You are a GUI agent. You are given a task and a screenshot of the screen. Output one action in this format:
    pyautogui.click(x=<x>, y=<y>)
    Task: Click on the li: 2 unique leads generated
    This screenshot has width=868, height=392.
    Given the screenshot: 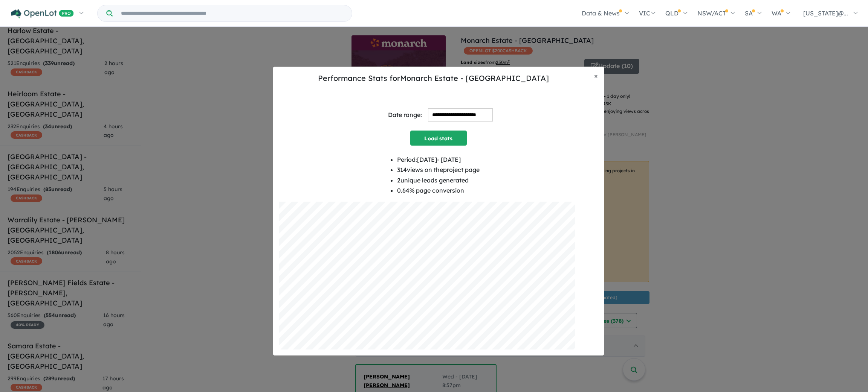 What is the action you would take?
    pyautogui.click(x=438, y=180)
    